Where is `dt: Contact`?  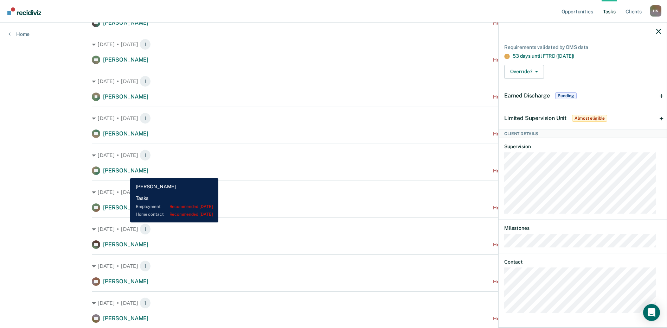
dt: Contact is located at coordinates (583, 262).